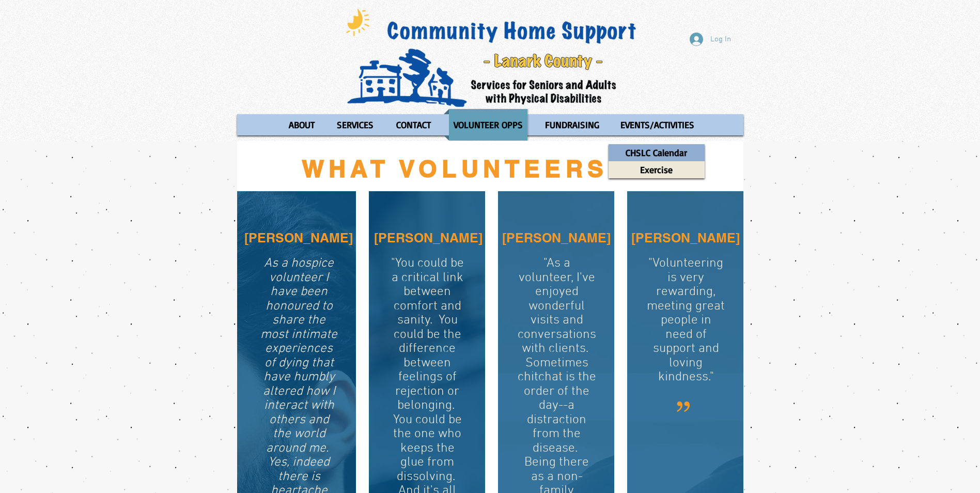 This screenshot has height=493, width=980. Describe the element at coordinates (301, 124) in the screenshot. I see `a: ABOUT` at that location.